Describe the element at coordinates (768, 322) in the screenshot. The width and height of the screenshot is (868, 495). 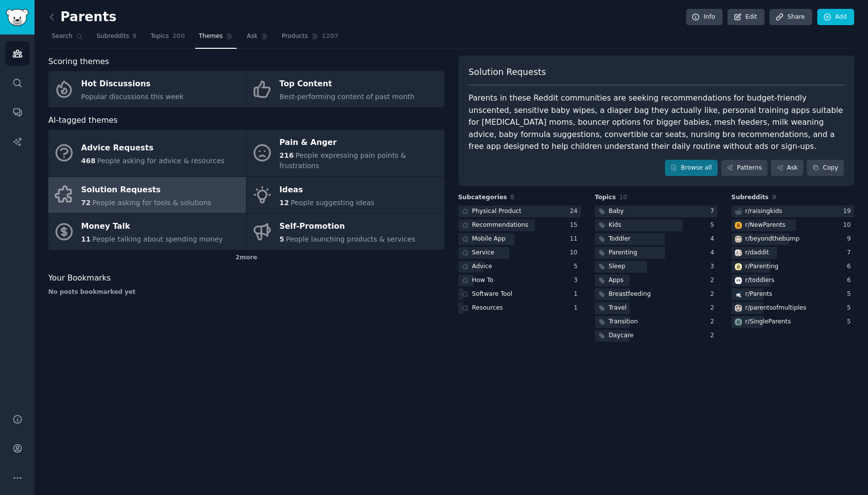
I see `div: r/ SingleParents` at that location.